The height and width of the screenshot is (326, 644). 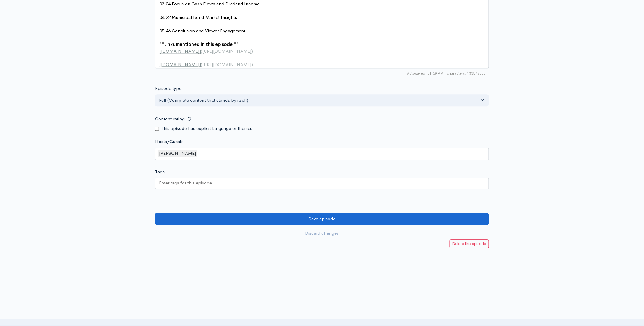 What do you see at coordinates (169, 142) in the screenshot?
I see `label: Hosts/Guests` at bounding box center [169, 142].